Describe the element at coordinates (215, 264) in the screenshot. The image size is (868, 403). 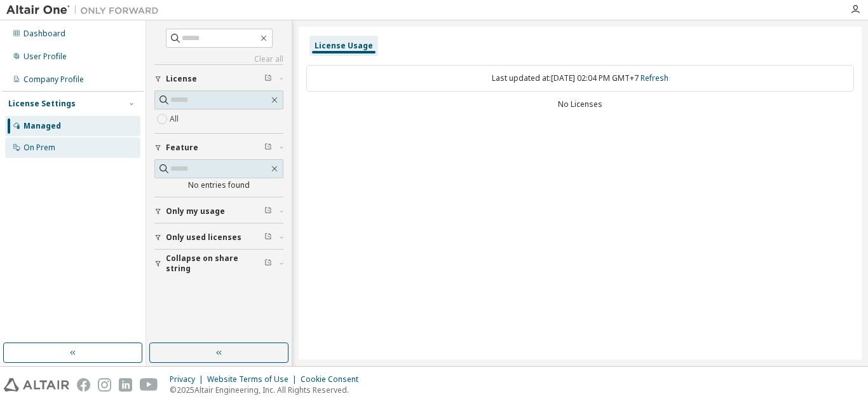
I see `span: Collapse on share string` at that location.